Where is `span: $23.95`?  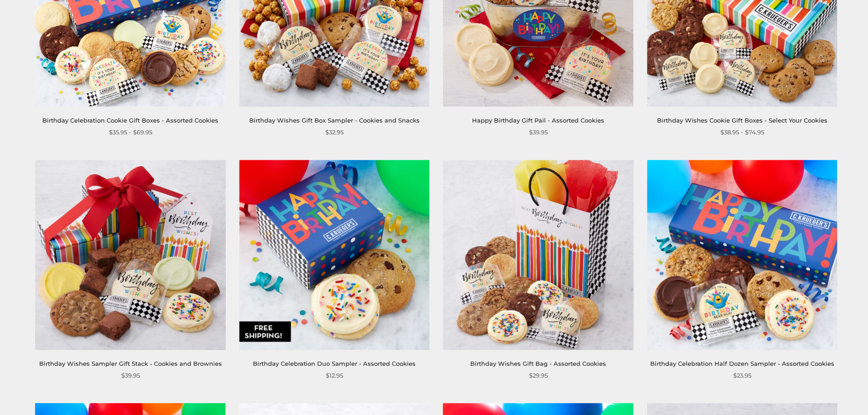 span: $23.95 is located at coordinates (742, 376).